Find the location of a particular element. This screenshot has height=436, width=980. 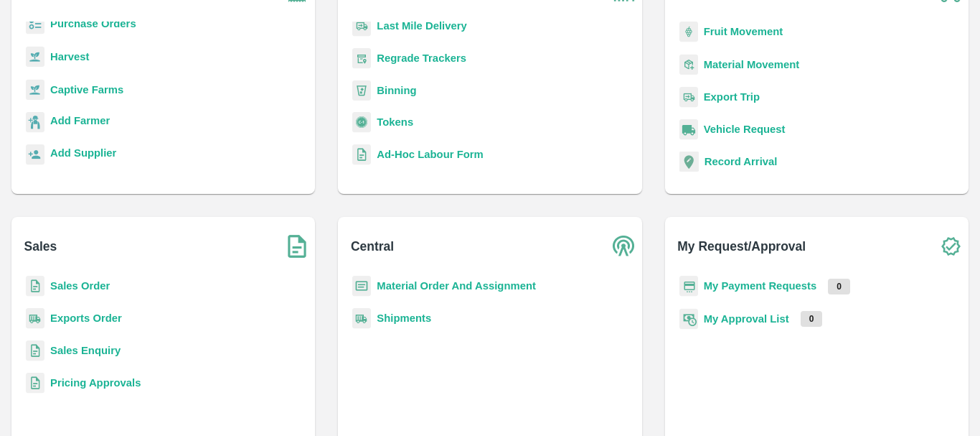

a: Add Farmer is located at coordinates (80, 122).